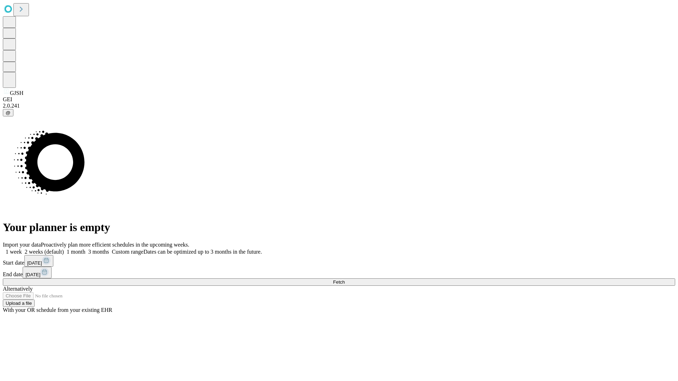 This screenshot has height=381, width=678. Describe the element at coordinates (339, 282) in the screenshot. I see `button: Fetch` at that location.